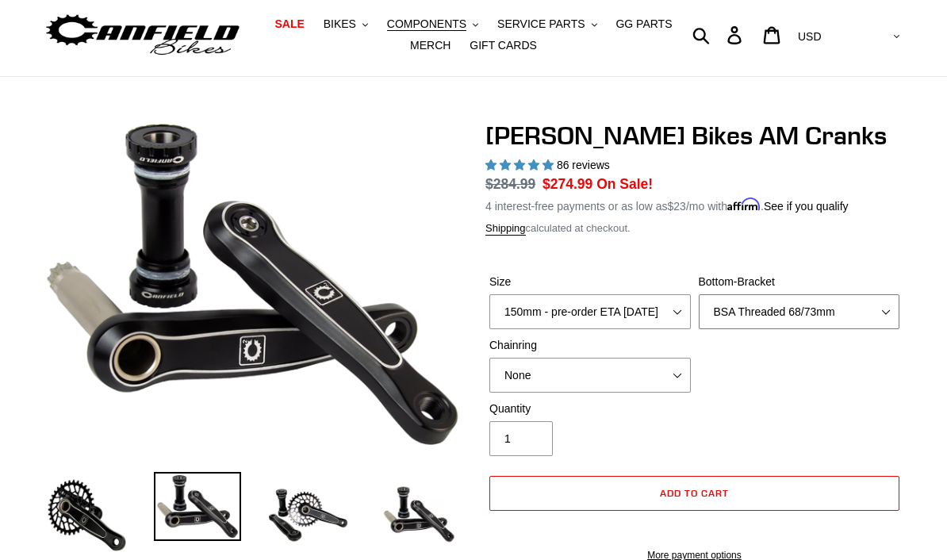 This screenshot has height=560, width=947. What do you see at coordinates (694, 492) in the screenshot?
I see `span: Add to cart` at bounding box center [694, 492].